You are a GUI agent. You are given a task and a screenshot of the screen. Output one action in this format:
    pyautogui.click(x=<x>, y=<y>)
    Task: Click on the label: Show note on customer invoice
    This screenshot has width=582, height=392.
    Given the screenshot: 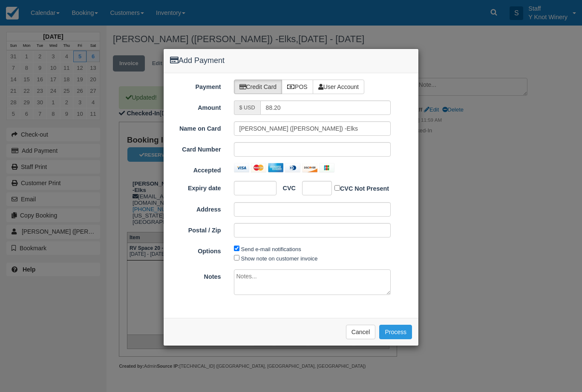 What is the action you would take?
    pyautogui.click(x=279, y=258)
    